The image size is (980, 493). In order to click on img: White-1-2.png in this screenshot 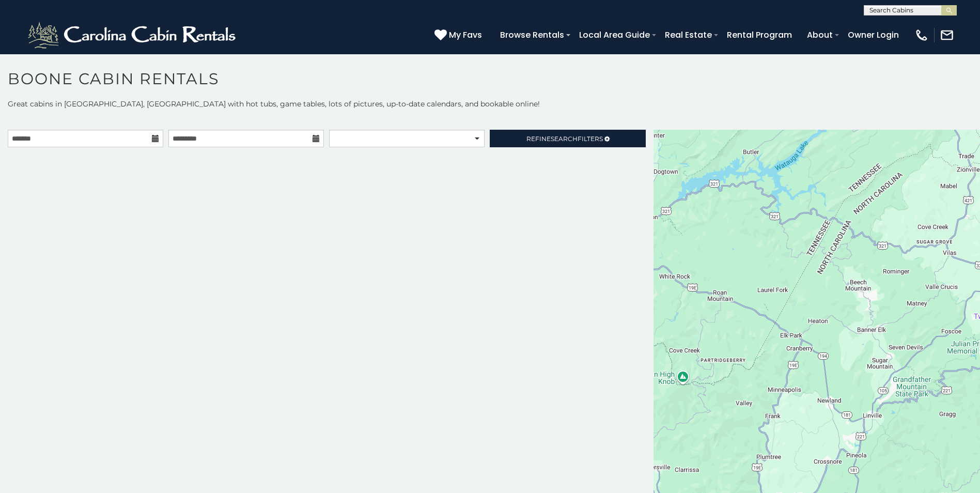, I will do `click(133, 35)`.